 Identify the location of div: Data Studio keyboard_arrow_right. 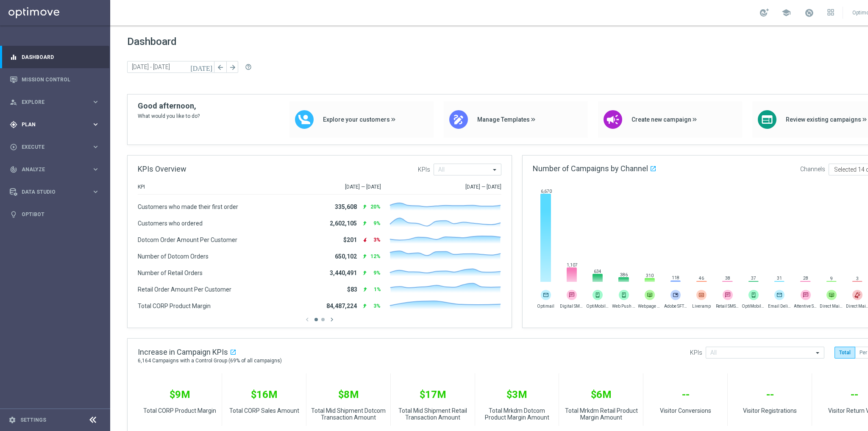
(55, 192).